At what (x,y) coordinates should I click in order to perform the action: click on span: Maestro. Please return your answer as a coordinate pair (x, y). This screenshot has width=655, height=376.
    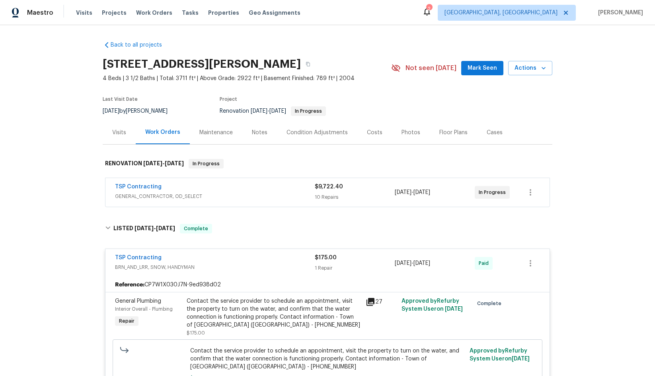
    Looking at the image, I should click on (40, 13).